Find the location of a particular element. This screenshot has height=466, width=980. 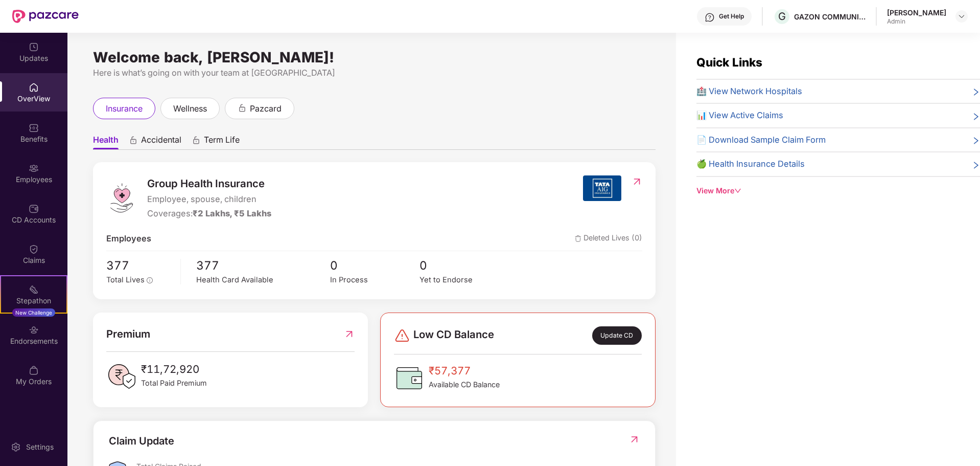

div: Settings is located at coordinates (40, 447).